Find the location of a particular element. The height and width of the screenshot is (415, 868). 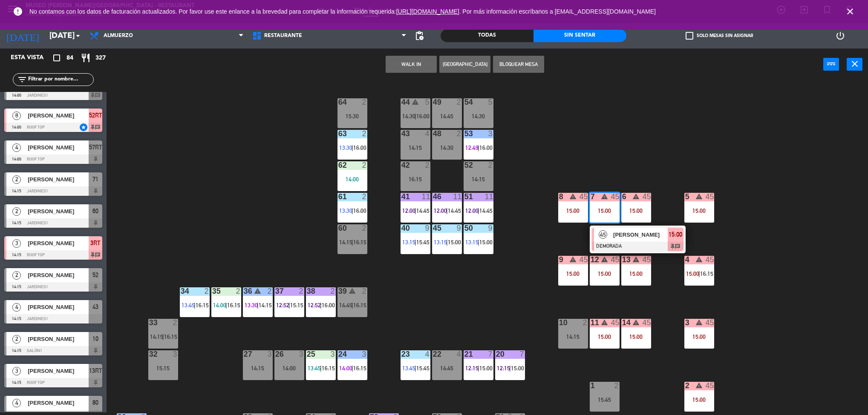

span: 45 is located at coordinates (603, 235).